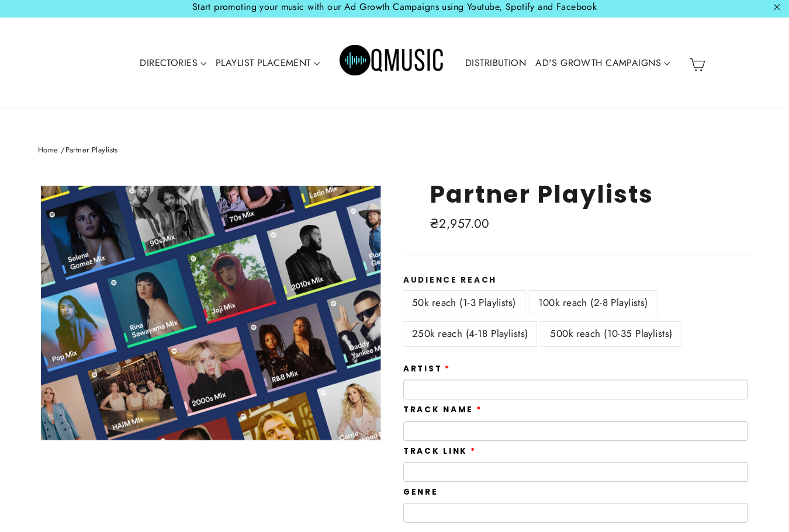 The width and height of the screenshot is (789, 532). Describe the element at coordinates (439, 451) in the screenshot. I see `label: Track Link` at that location.